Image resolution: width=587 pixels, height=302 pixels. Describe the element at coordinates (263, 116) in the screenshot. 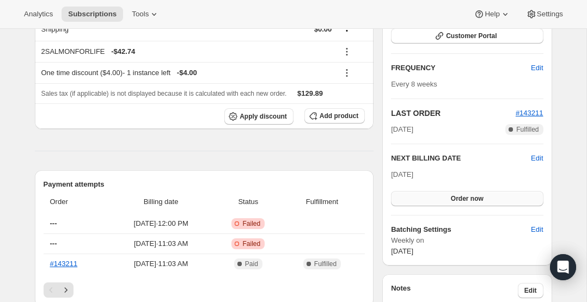

I see `span: Apply discount` at that location.